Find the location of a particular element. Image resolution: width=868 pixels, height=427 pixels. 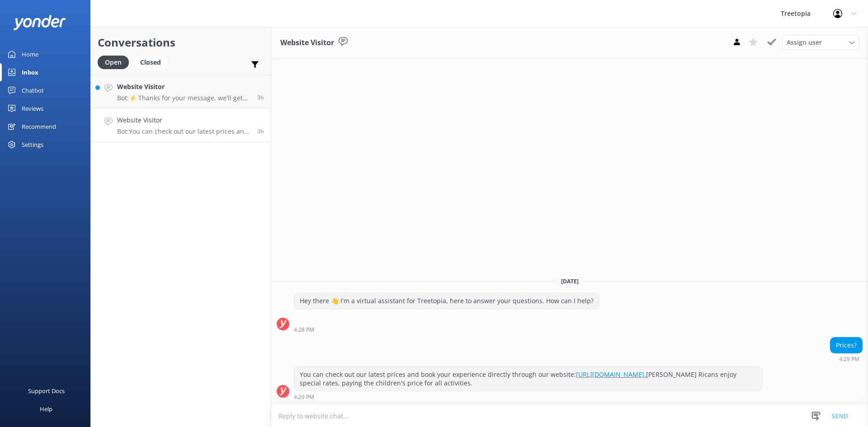

img: yonder-white-logo.png is located at coordinates (40, 22).